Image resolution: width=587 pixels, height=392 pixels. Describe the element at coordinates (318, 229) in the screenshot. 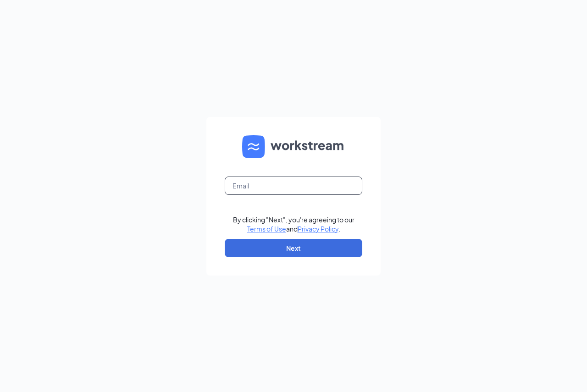

I see `a: Privacy Policy` at that location.